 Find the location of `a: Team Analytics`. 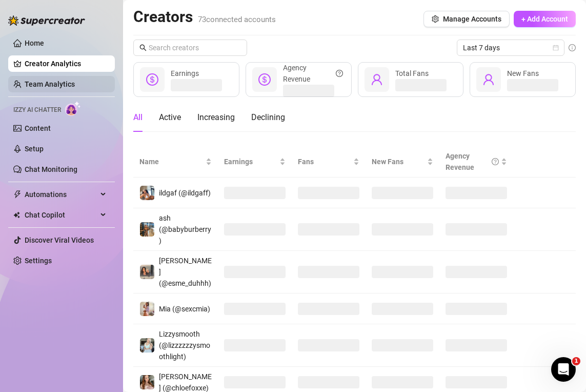

a: Team Analytics is located at coordinates (50, 84).